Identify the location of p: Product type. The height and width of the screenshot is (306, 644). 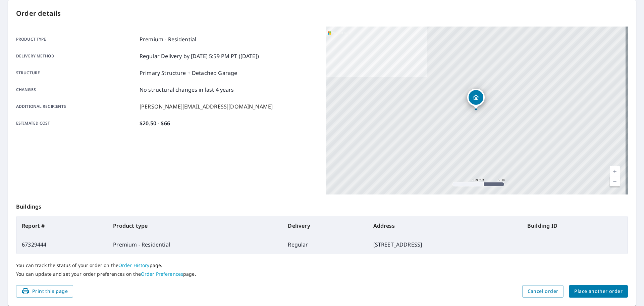
(76, 39).